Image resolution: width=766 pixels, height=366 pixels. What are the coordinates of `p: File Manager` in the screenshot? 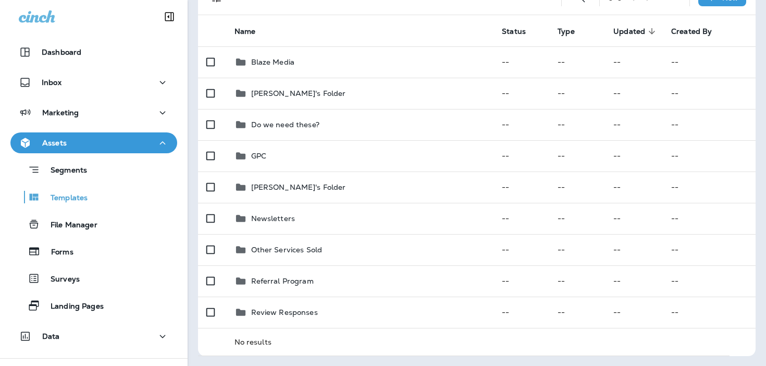 It's located at (69, 225).